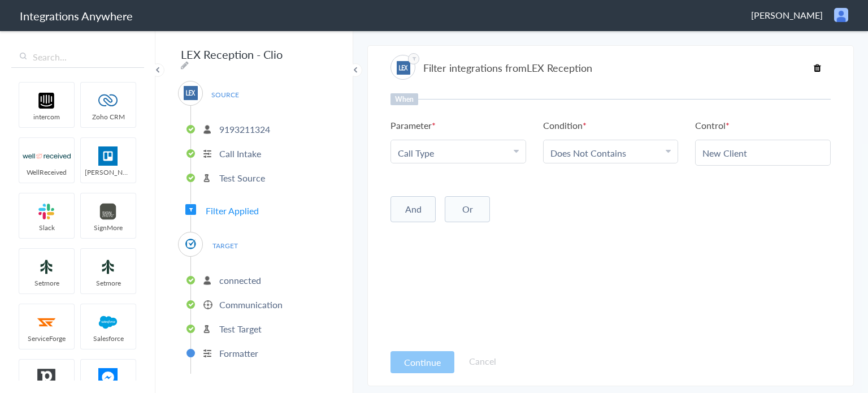  I want to click on p: Call Intake, so click(240, 153).